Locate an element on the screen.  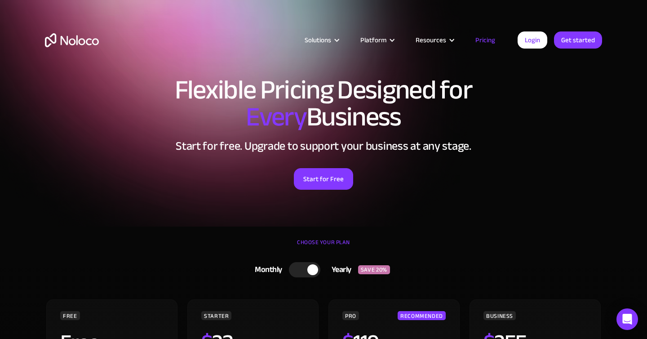
a: Get started is located at coordinates (577, 40).